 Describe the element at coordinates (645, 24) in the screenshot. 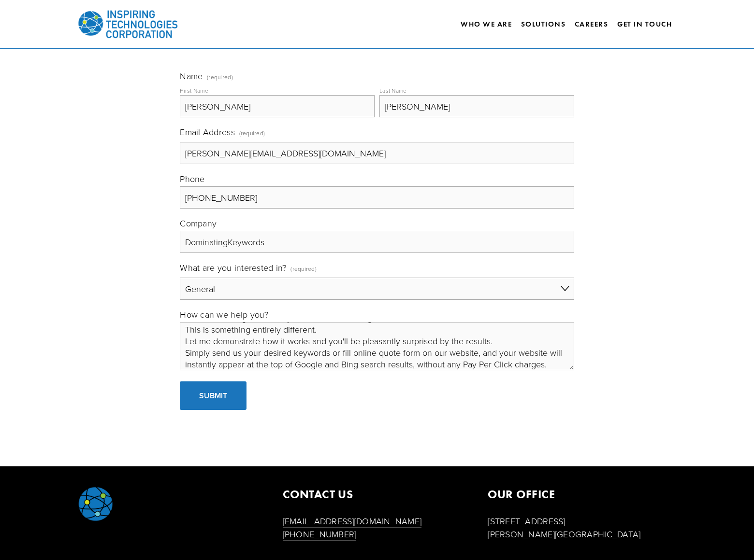

I see `a: Get In Touch` at that location.